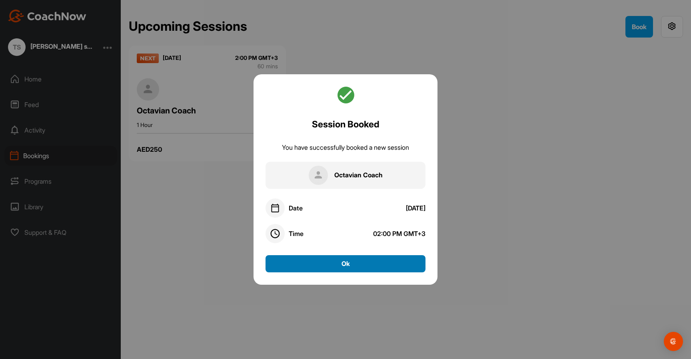  Describe the element at coordinates (345, 147) in the screenshot. I see `div: You have successfully booked a new session` at that location.